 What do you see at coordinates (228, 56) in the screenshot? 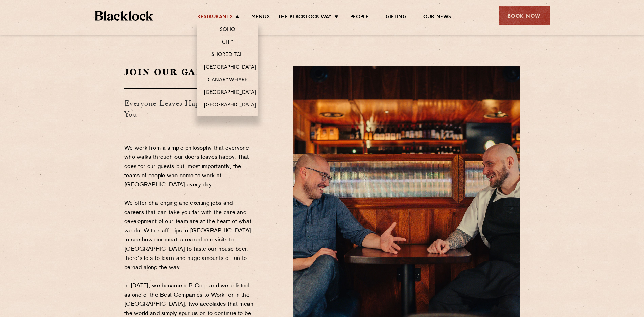
I see `a: Shoreditch` at bounding box center [228, 56].